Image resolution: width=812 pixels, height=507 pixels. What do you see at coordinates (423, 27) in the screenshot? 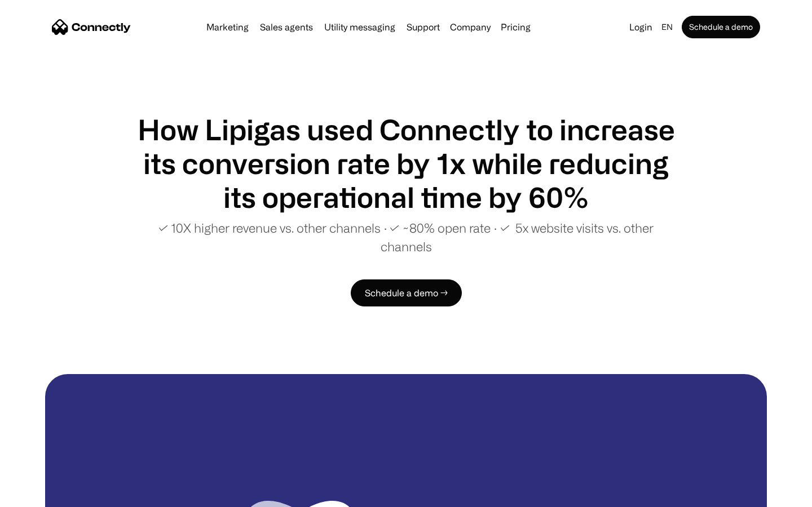
I see `a: Support` at bounding box center [423, 27].